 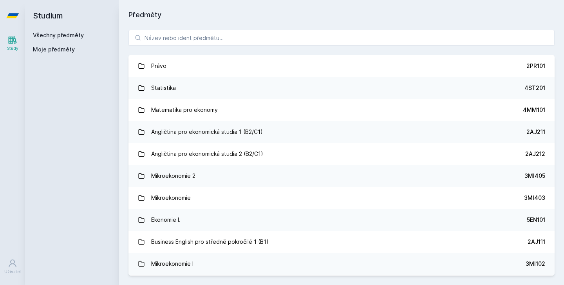 What do you see at coordinates (13, 271) in the screenshot?
I see `div: Uživatel` at bounding box center [13, 271].